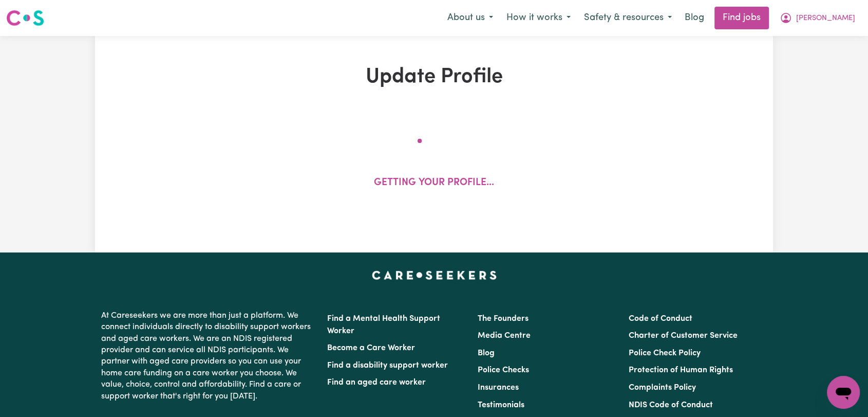 The width and height of the screenshot is (868, 417). Describe the element at coordinates (501, 405) in the screenshot. I see `a: Testimonials` at that location.